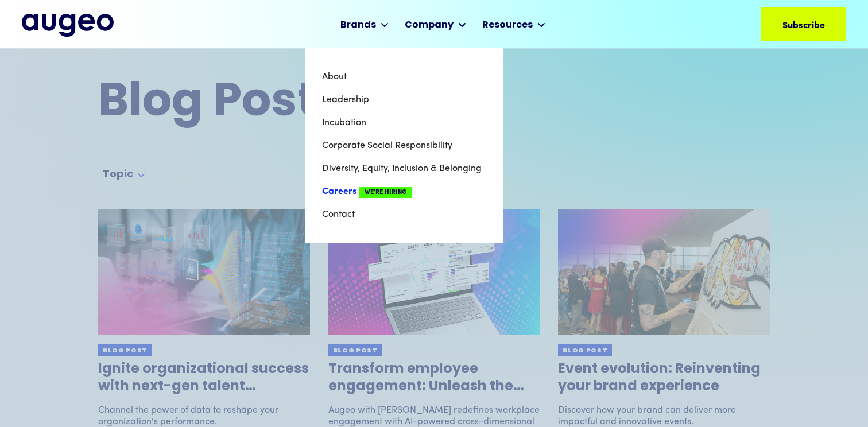 This screenshot has width=868, height=427. Describe the element at coordinates (67, 26) in the screenshot. I see `img: Augeo's full logo in midnight blue.` at that location.